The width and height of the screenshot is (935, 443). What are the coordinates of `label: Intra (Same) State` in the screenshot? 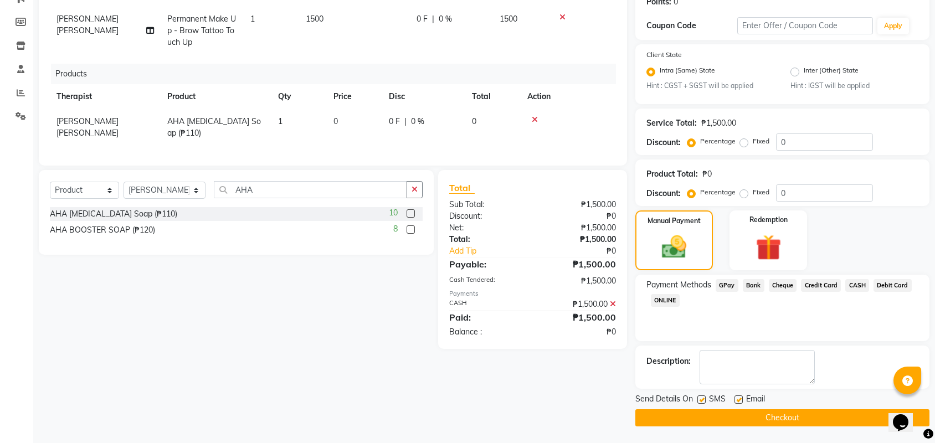 It's located at (687, 72).